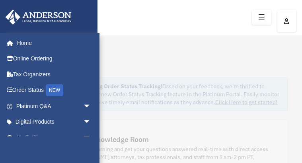 This screenshot has width=302, height=163. What do you see at coordinates (54, 90) in the screenshot?
I see `div: NEW` at bounding box center [54, 90].